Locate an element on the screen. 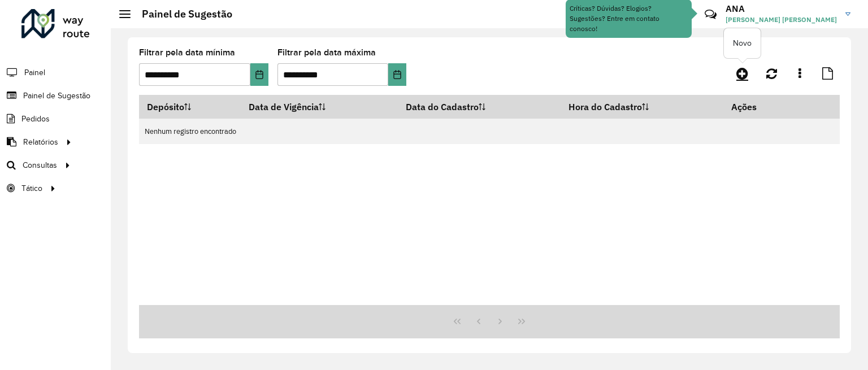 The width and height of the screenshot is (868, 370). span: Relatórios is located at coordinates (41, 142).